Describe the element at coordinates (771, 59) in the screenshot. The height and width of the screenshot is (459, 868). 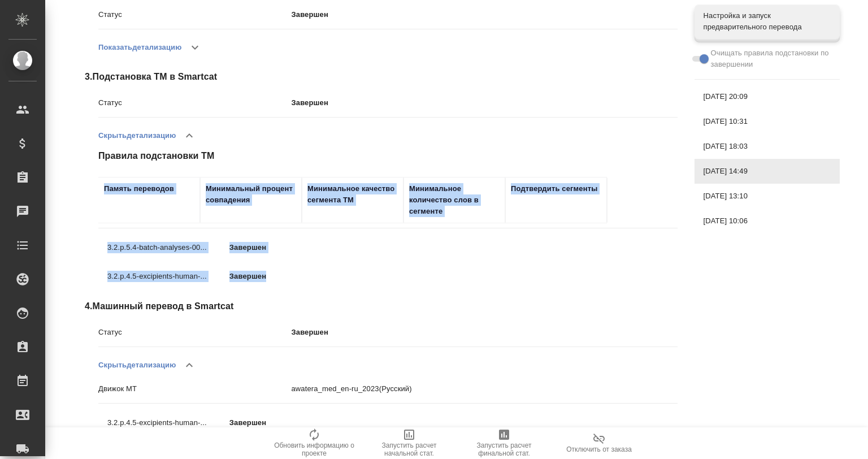
I see `span: Очищать правила подстановки по завершении` at that location.